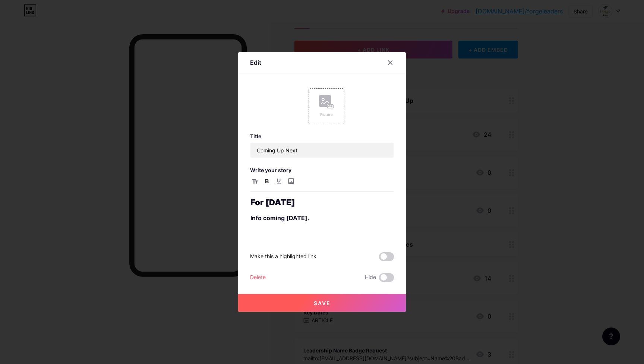 The height and width of the screenshot is (364, 644). Describe the element at coordinates (322, 170) in the screenshot. I see `h3: Write your story` at that location.